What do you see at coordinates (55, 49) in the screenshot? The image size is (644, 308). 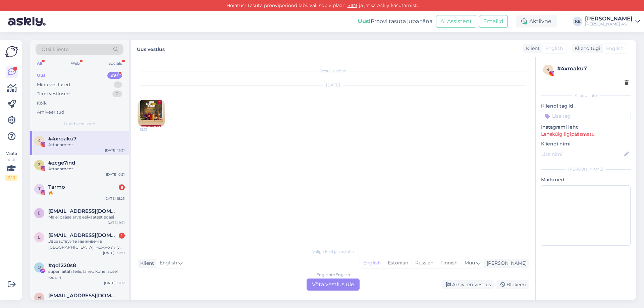 I see `span: Otsi kliente` at bounding box center [55, 49].